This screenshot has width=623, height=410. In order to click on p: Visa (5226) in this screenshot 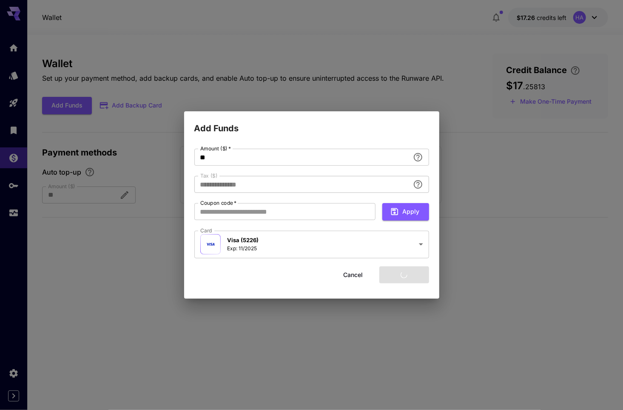, I will do `click(243, 241)`.